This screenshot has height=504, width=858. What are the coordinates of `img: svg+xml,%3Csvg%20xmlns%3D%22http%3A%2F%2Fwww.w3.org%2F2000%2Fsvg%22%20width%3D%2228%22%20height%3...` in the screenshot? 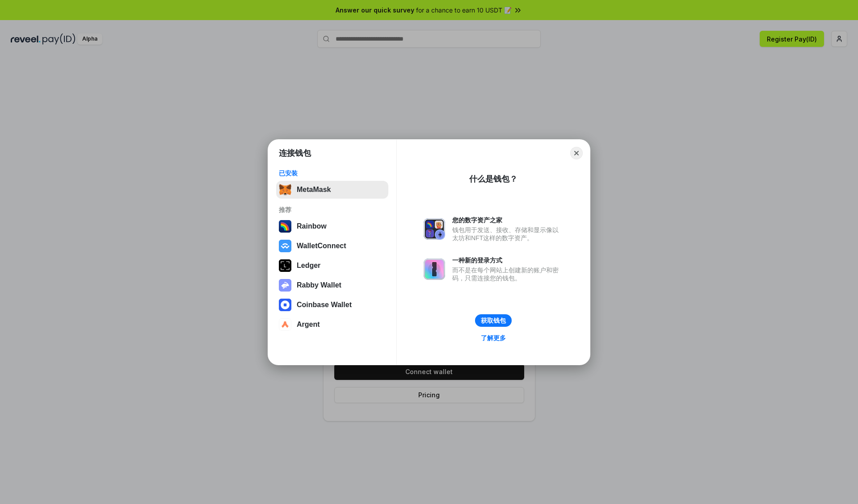 It's located at (285, 265).